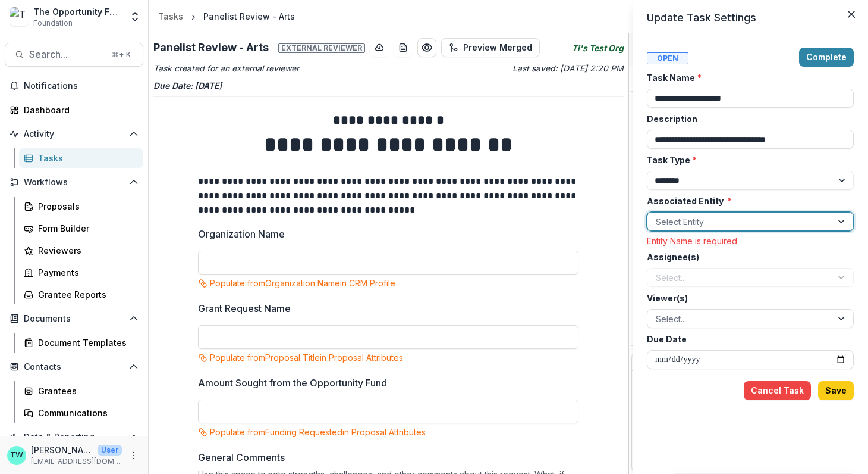 The height and width of the screenshot is (474, 868). Describe the element at coordinates (747, 298) in the screenshot. I see `label: Viewer(s)` at that location.